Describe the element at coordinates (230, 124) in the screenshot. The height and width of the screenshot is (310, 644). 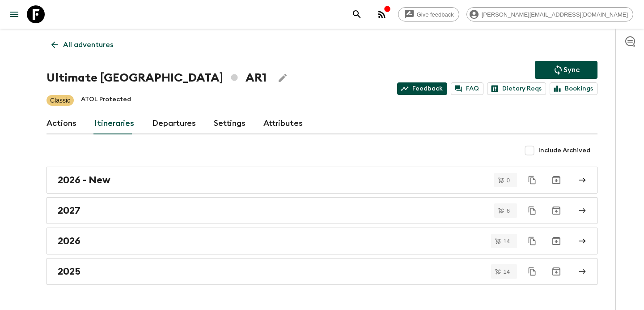
I see `a: Settings` at that location.